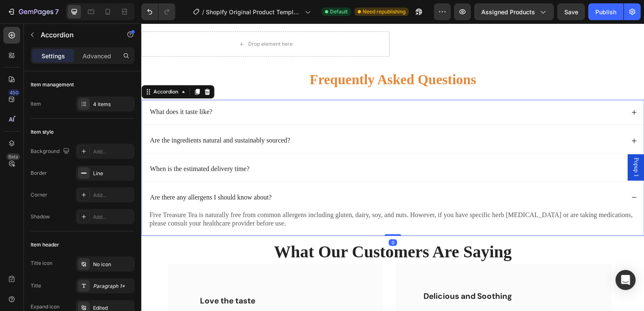 The height and width of the screenshot is (311, 644). What do you see at coordinates (51, 152) in the screenshot?
I see `div: Background` at bounding box center [51, 152].